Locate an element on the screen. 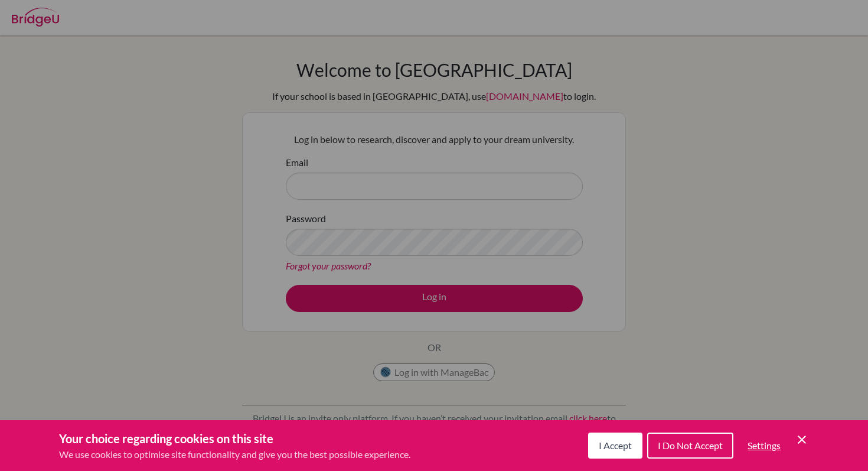 The height and width of the screenshot is (471, 868). button: Settings is located at coordinates (764, 446).